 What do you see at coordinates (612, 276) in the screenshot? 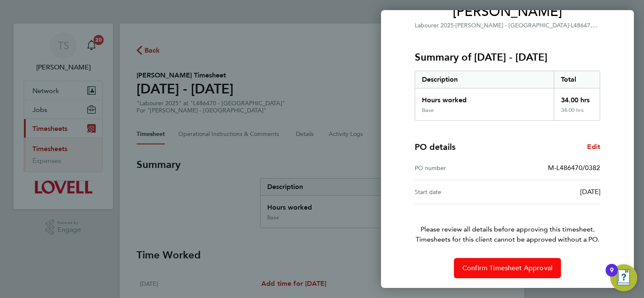
I see `div: 9` at bounding box center [612, 276].